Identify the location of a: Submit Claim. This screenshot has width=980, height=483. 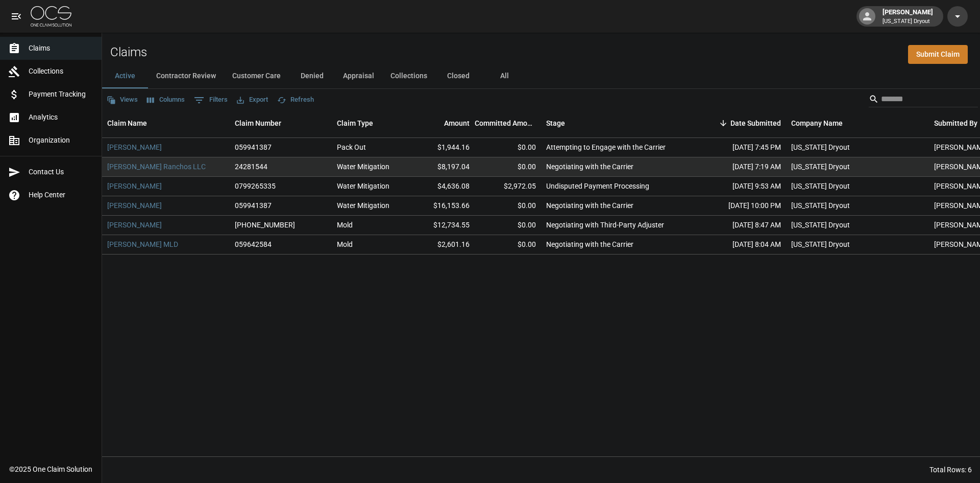
(938, 54).